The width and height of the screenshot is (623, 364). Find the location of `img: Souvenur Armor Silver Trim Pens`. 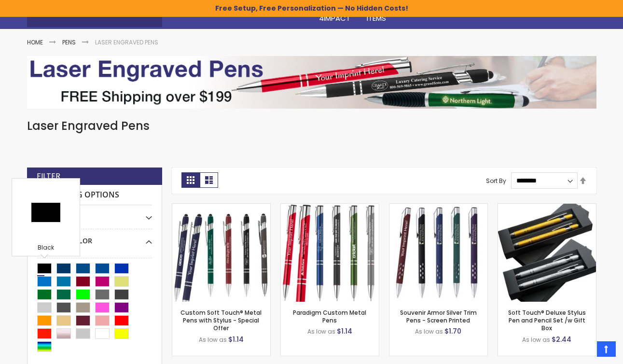

img: Souvenur Armor Silver Trim Pens is located at coordinates (438, 252).